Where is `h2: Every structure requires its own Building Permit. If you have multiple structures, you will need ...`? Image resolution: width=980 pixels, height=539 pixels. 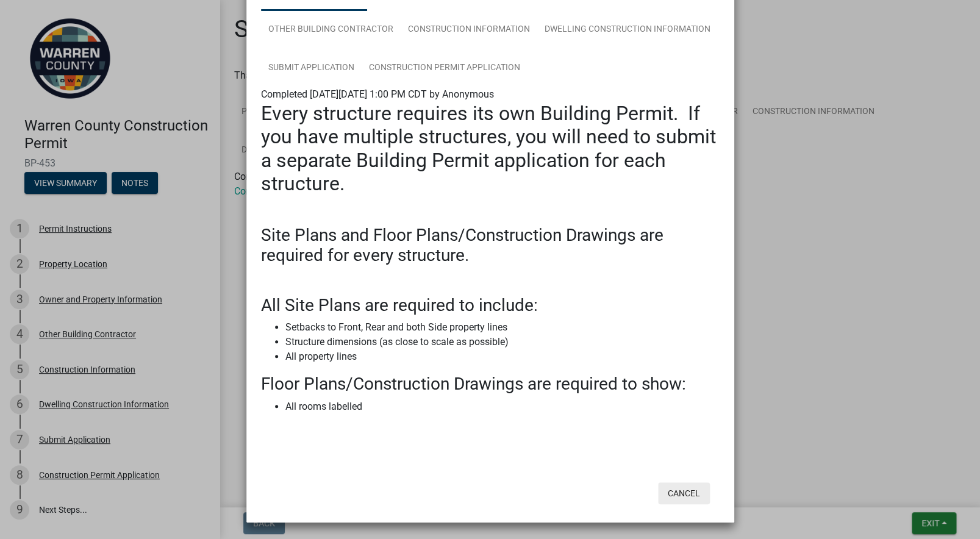
h2: Every structure requires its own Building Permit. If you have multiple structures, you will need ... is located at coordinates (490, 149).